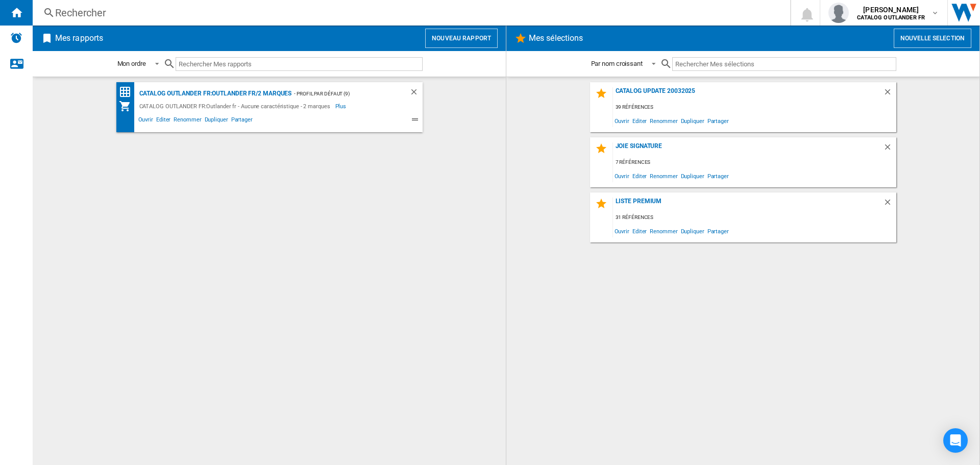  I want to click on button: Nouveau rapport, so click(461, 38).